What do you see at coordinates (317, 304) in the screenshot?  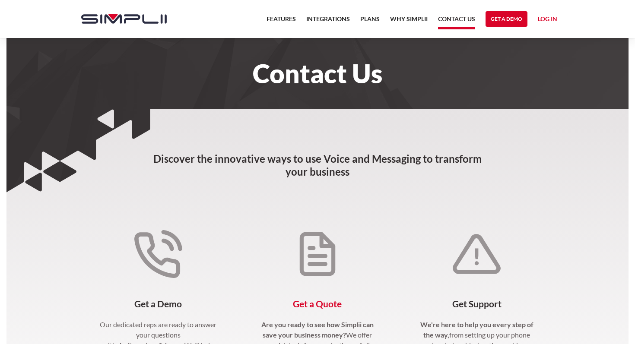 I see `h4: Get a Quote` at bounding box center [317, 304].